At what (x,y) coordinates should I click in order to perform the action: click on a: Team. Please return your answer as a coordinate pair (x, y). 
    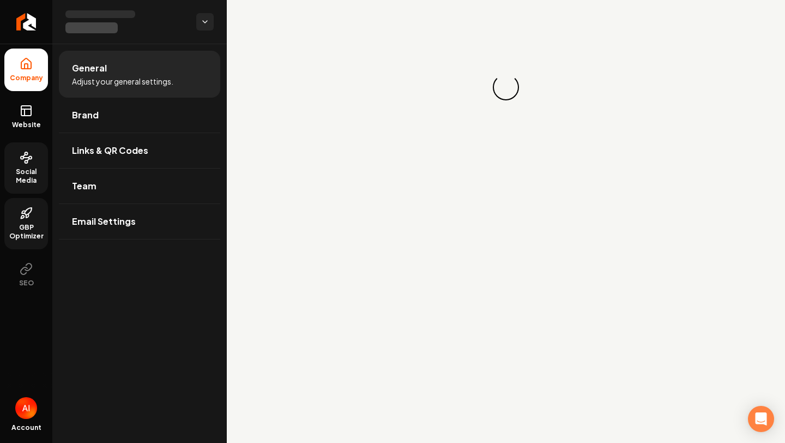
    Looking at the image, I should click on (140, 186).